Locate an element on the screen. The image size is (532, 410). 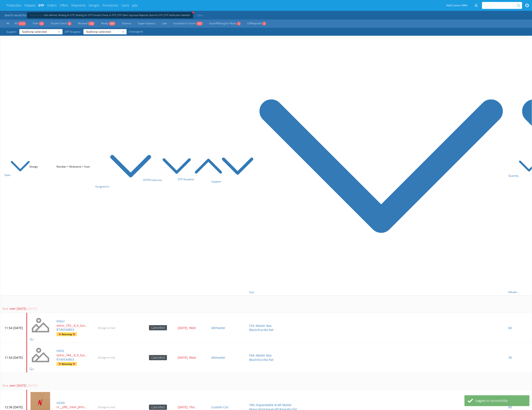
a: Issue/Waiting for Reply1 is located at coordinates (225, 23).